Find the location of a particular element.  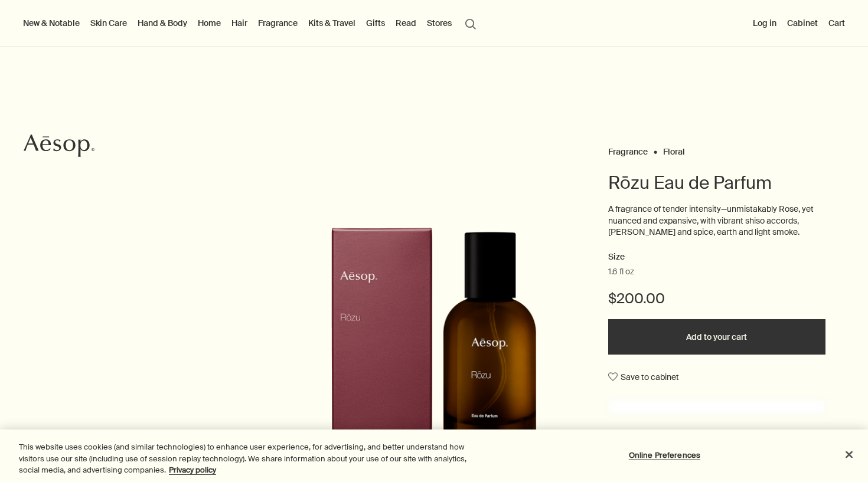

a: Cabinet is located at coordinates (802, 23).